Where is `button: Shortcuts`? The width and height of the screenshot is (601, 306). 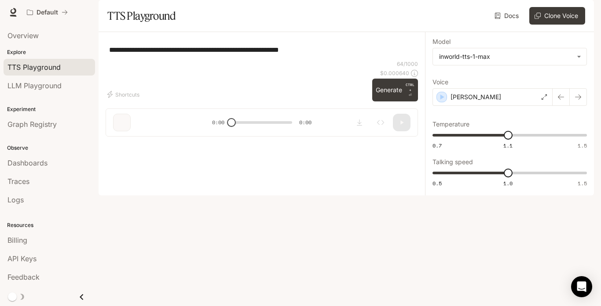 button: Shortcuts is located at coordinates (124, 95).